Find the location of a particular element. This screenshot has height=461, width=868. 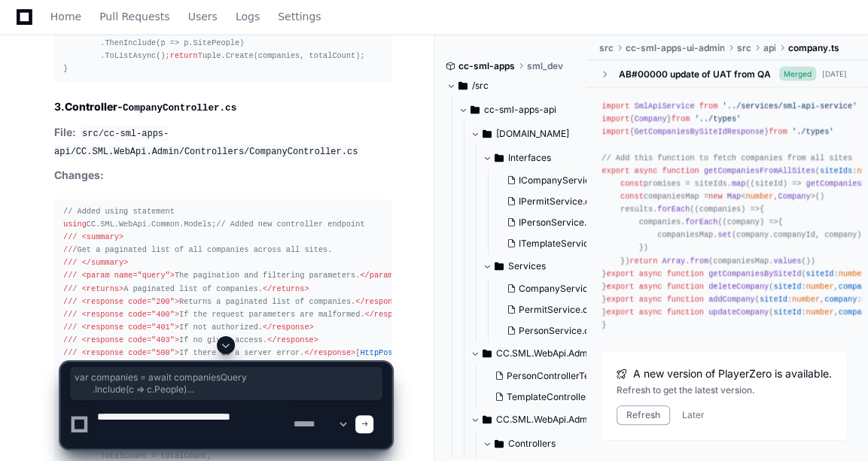

strong: Controller is located at coordinates (91, 106).